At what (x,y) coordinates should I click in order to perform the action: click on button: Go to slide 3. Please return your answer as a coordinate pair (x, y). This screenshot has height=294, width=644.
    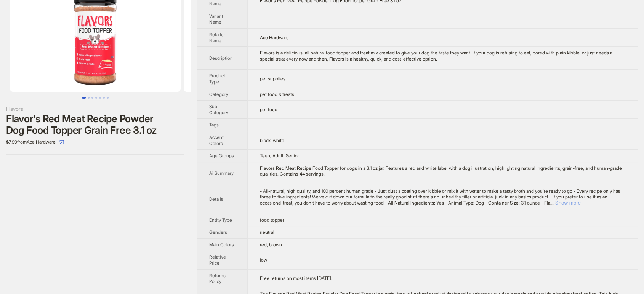
    Looking at the image, I should click on (93, 98).